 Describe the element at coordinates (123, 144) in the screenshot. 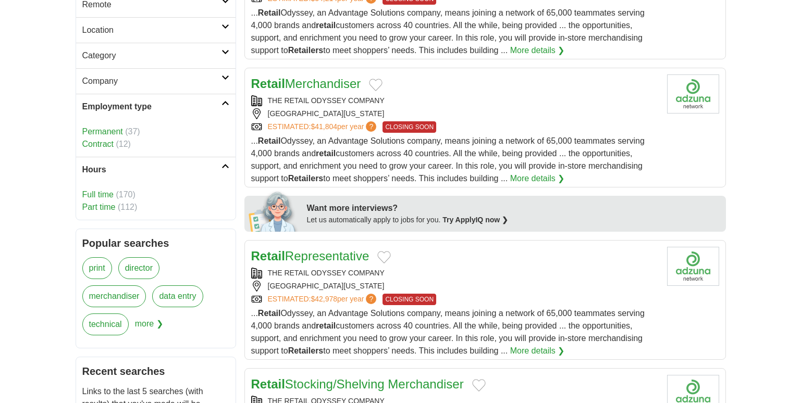

I see `span: (12)` at that location.